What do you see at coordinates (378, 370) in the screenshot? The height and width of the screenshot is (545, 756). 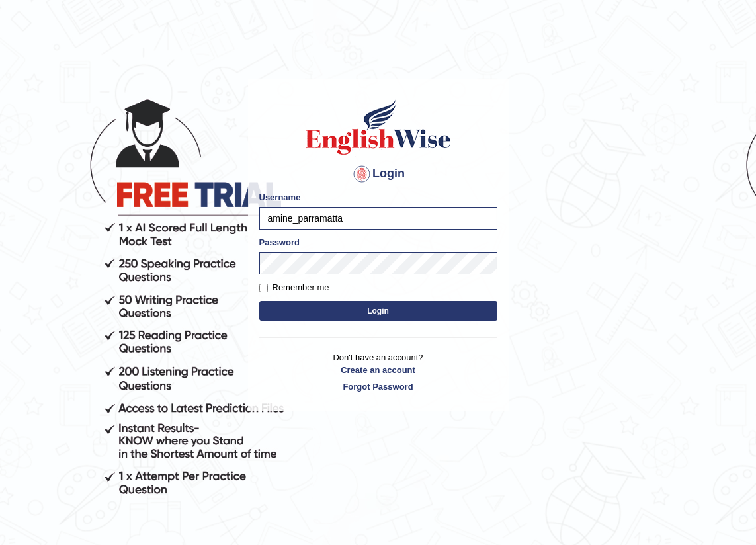 I see `a: Create an account` at bounding box center [378, 370].